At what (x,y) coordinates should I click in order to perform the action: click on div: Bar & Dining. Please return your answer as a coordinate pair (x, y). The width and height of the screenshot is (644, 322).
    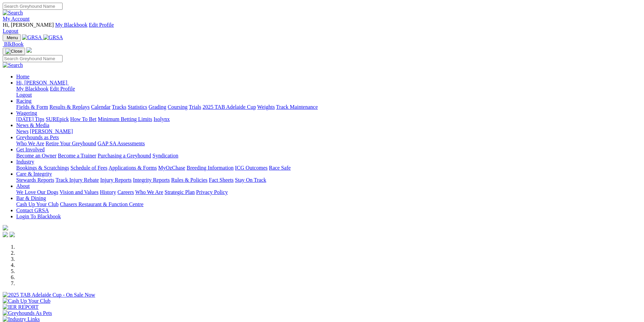
    Looking at the image, I should click on (329, 204).